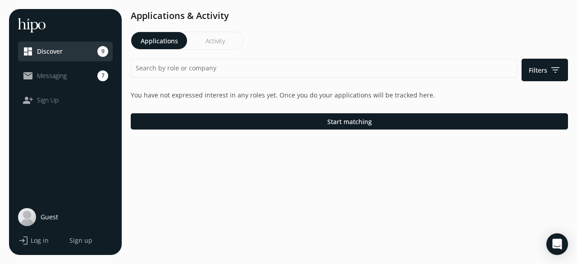 Image resolution: width=577 pixels, height=264 pixels. I want to click on span: Start matching, so click(350, 121).